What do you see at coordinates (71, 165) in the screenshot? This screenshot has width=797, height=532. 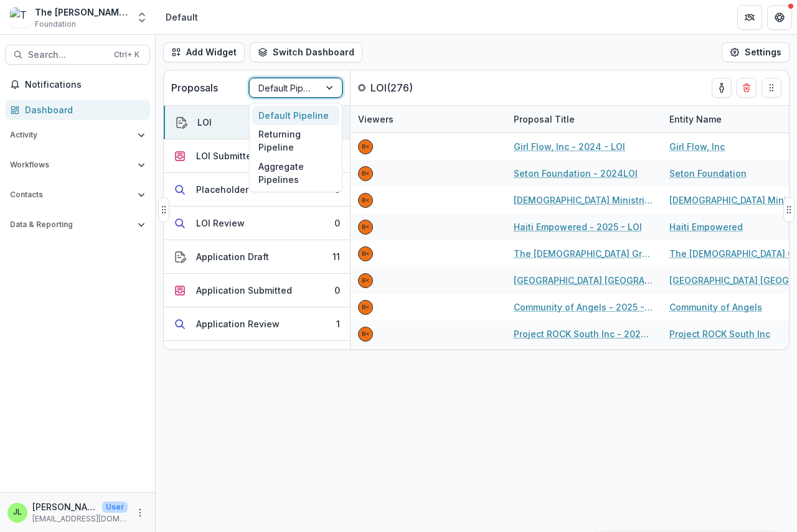 I see `span: Workflows` at bounding box center [71, 165].